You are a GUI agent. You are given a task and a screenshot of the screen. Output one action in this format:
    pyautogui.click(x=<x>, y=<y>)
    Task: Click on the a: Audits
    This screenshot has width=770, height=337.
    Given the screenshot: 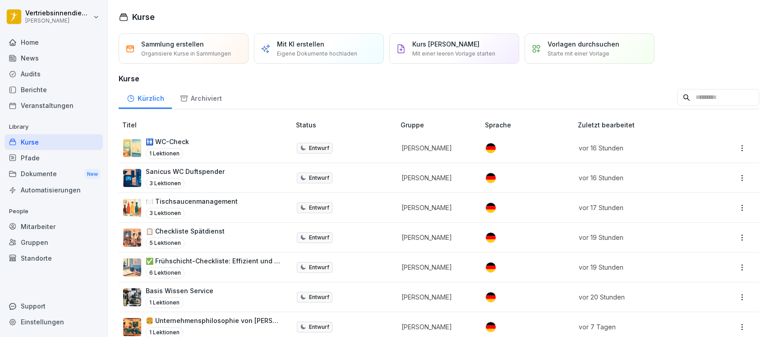 What is the action you would take?
    pyautogui.click(x=54, y=74)
    